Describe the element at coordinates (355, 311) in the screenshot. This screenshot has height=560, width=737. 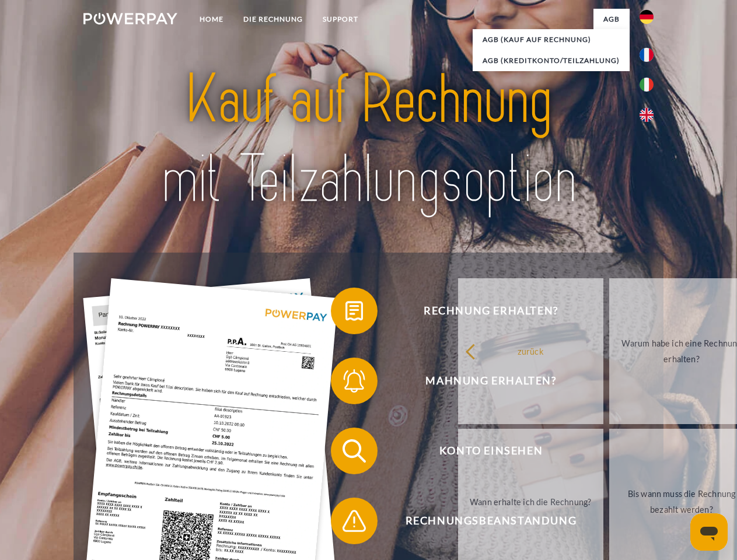
I see `img: qb_bill.svg` at that location.